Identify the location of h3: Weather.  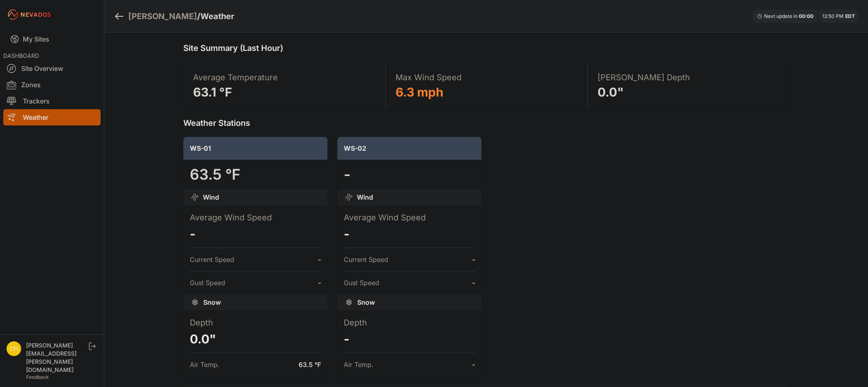
(217, 17).